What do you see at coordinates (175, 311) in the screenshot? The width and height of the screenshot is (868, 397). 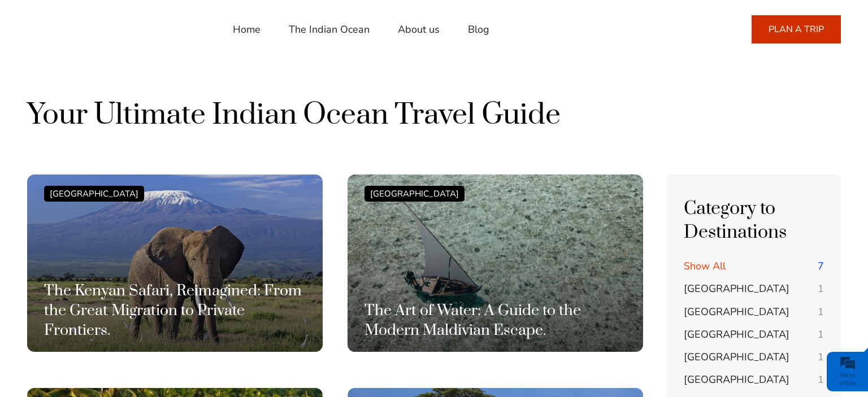 I see `h3: The Kenyan Safari, Reimagined: From the Great Migration to Private Frontiers.` at bounding box center [175, 311].